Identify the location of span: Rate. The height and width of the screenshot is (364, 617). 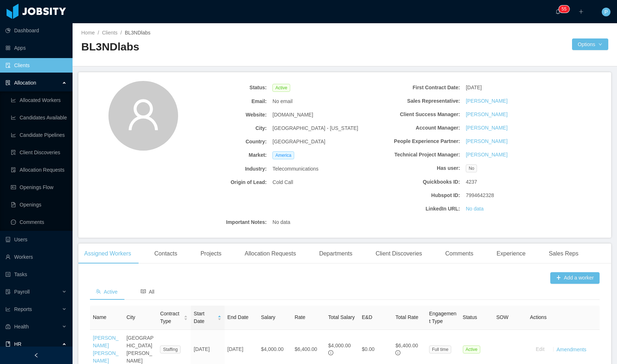
(300, 317).